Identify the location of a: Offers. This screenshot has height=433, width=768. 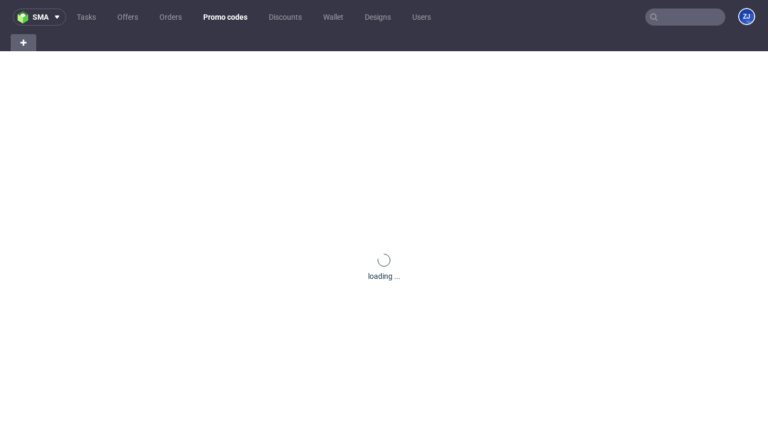
(127, 17).